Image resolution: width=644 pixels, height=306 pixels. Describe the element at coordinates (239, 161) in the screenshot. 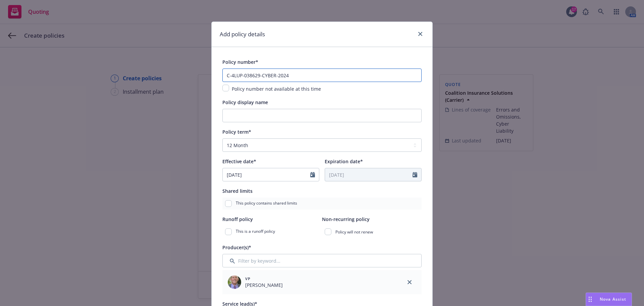

I see `span: Effective date*` at that location.